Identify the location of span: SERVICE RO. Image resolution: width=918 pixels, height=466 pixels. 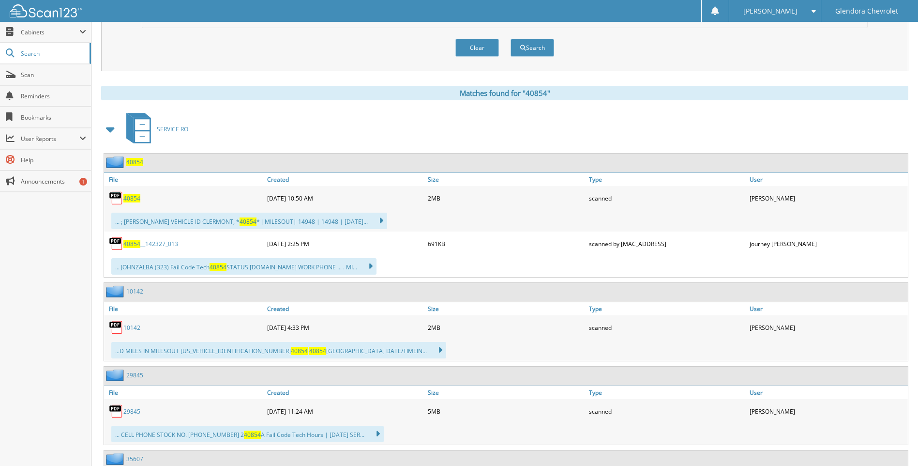
(172, 129).